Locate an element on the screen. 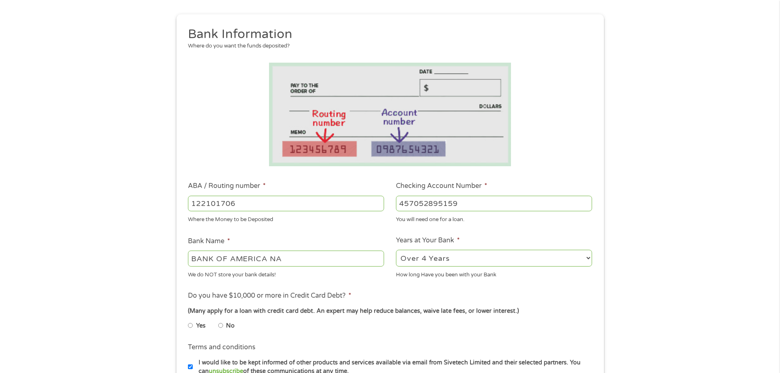 The image size is (780, 373). div: (Many apply for a loan with credit card debt. An expert may help reduce balances, waive late fees... is located at coordinates (390, 311).